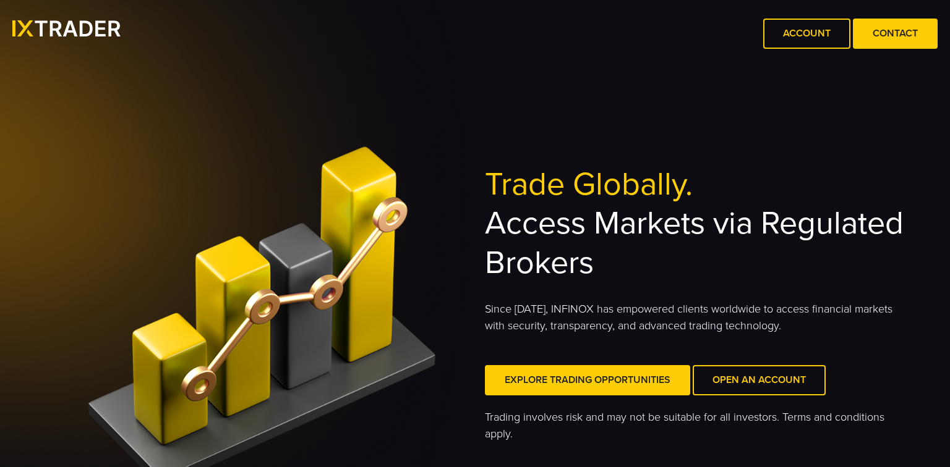  What do you see at coordinates (759, 380) in the screenshot?
I see `a: Open an Account` at bounding box center [759, 380].